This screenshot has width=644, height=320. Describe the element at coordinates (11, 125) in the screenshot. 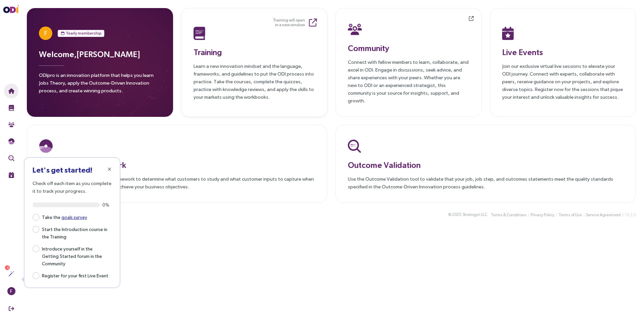

I see `button: Community` at that location.